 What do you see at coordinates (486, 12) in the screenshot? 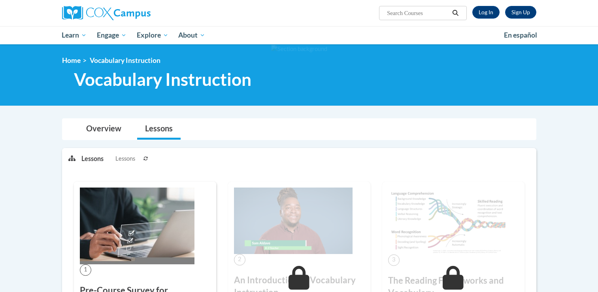
I see `a: Log In` at bounding box center [486, 12].